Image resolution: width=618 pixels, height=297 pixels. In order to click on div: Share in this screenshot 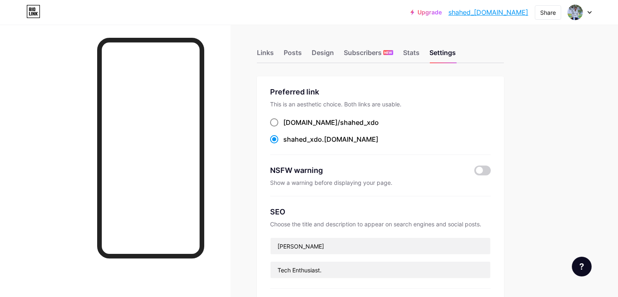, I will do `click(548, 12)`.